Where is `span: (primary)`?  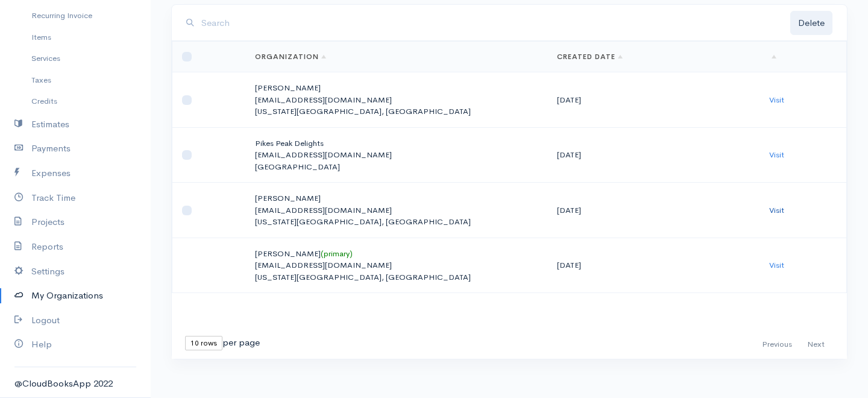
span: (primary) is located at coordinates (336, 253).